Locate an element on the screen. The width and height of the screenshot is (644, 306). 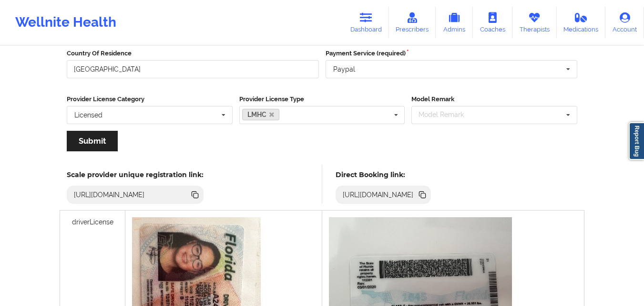
a: Coaches is located at coordinates (492, 23).